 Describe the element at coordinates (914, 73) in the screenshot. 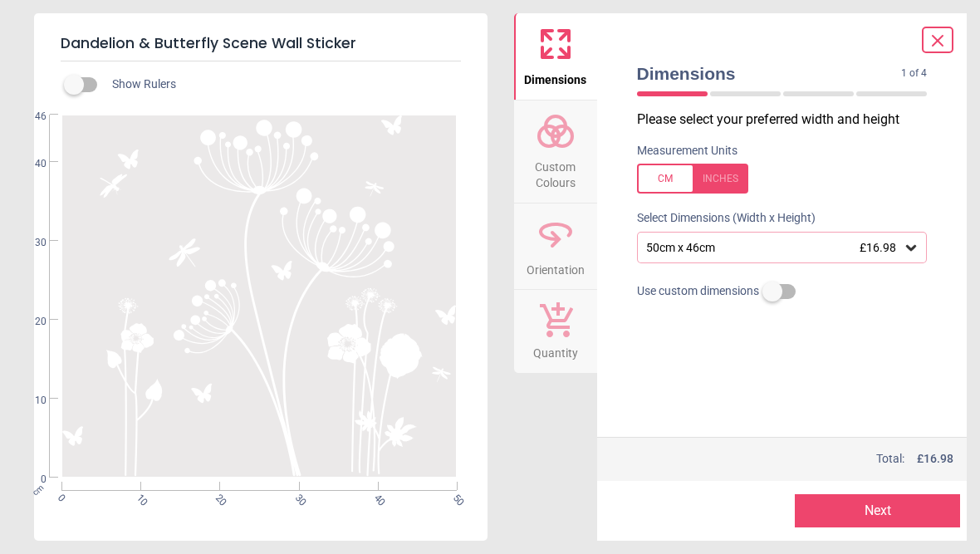

I see `span: 1 of 4` at that location.